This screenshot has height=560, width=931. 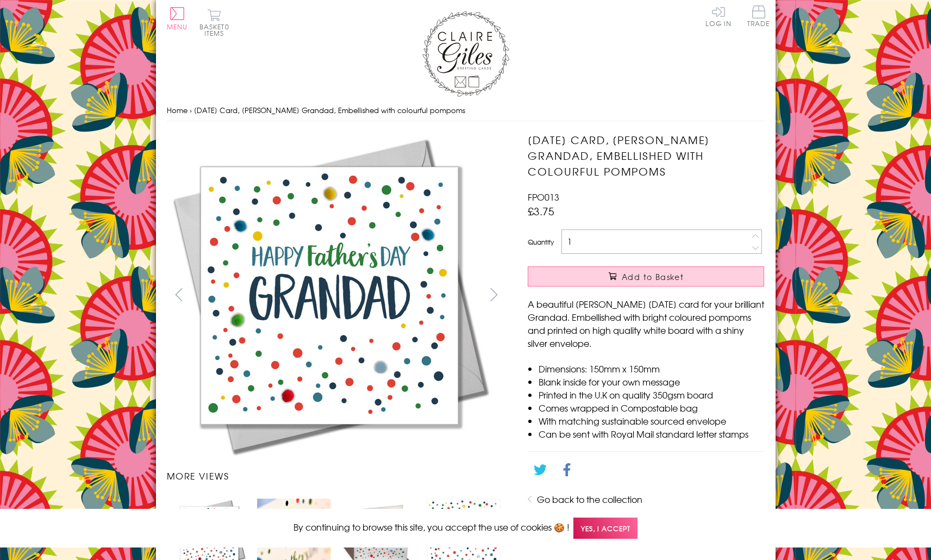 What do you see at coordinates (177, 27) in the screenshot?
I see `span: Menu` at bounding box center [177, 27].